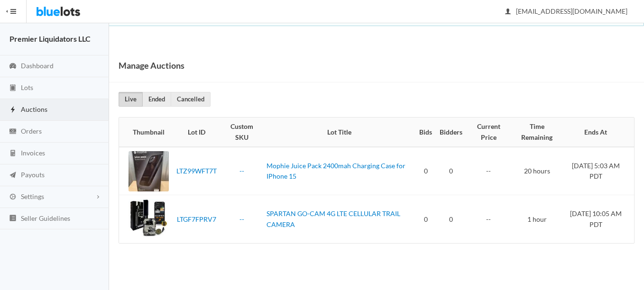  Describe the element at coordinates (13, 197) in the screenshot. I see `ion-icon: cog` at that location.